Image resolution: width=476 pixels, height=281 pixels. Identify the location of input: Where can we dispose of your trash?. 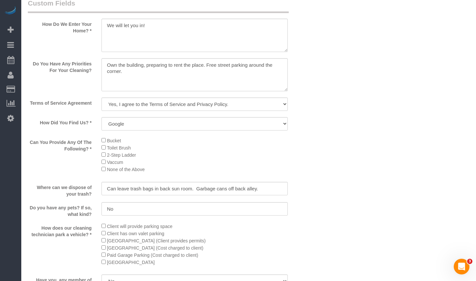
(195, 189).